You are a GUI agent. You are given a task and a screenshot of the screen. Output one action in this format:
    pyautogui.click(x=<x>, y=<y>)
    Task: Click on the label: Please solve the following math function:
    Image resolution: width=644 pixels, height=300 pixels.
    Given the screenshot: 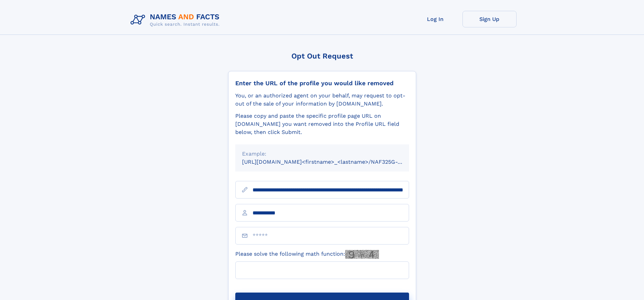 What is the action you would take?
    pyautogui.click(x=307, y=254)
    